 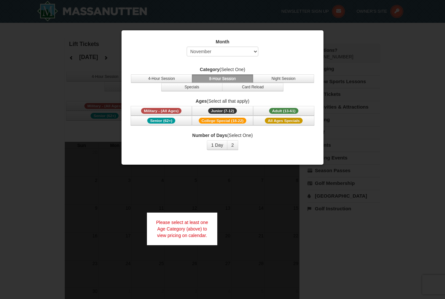 I want to click on button: Senior (62+), so click(x=161, y=121).